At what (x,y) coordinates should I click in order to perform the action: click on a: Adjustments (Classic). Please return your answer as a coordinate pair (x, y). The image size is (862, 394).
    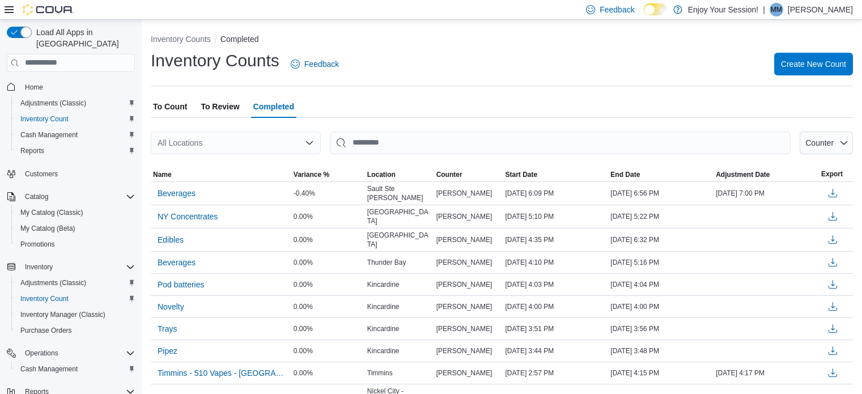
    Looking at the image, I should click on (53, 103).